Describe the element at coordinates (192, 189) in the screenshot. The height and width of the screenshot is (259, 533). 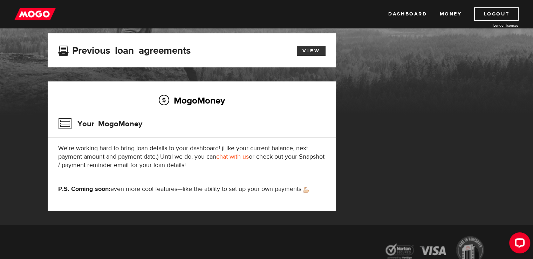
I see `p: even more cool features—like the ability to set up your own payments` at that location.